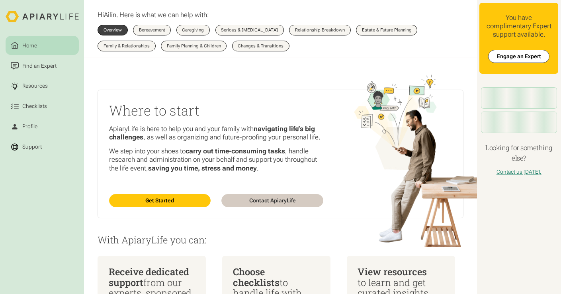 The height and width of the screenshot is (294, 561). What do you see at coordinates (30, 45) in the screenshot?
I see `div: Home` at bounding box center [30, 45].